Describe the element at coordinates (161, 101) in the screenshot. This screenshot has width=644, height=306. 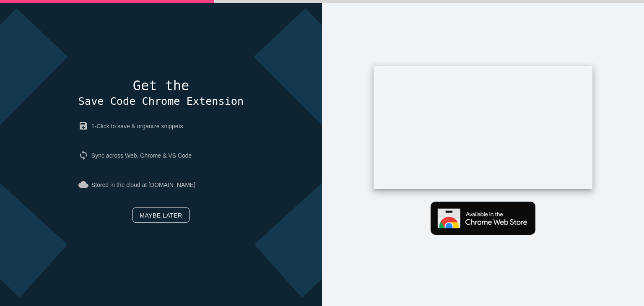
I see `span: Save Code Chrome Extension` at that location.